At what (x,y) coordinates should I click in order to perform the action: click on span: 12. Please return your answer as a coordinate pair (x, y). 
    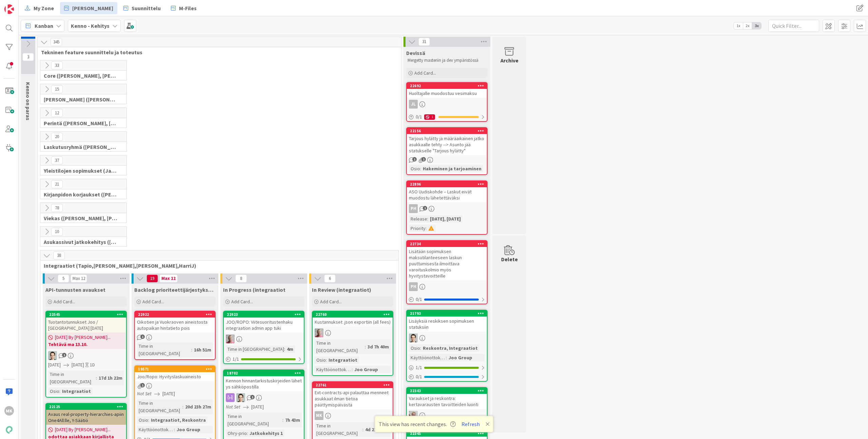
    Looking at the image, I should click on (57, 113).